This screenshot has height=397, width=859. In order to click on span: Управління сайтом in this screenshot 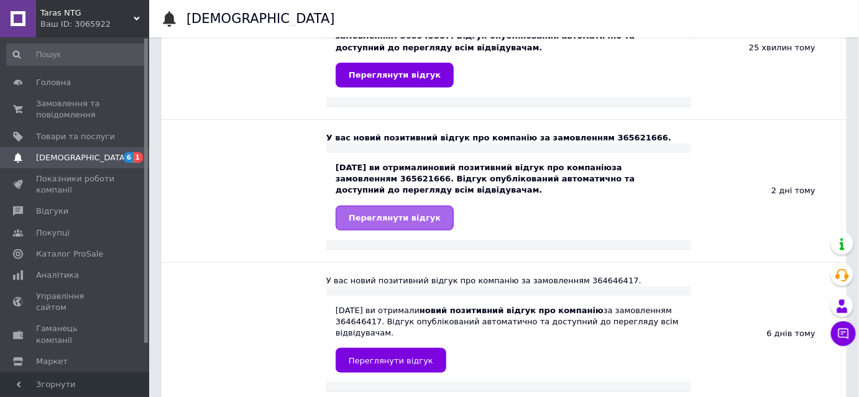, I will do `click(75, 302)`.